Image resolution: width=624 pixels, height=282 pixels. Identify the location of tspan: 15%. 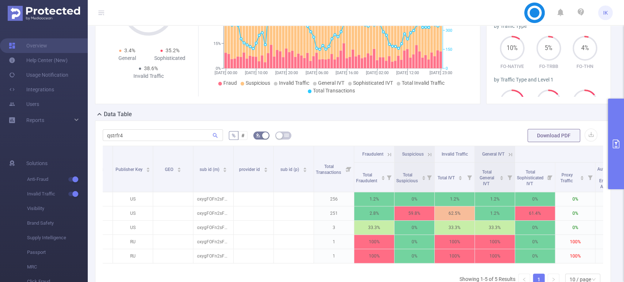
(217, 43).